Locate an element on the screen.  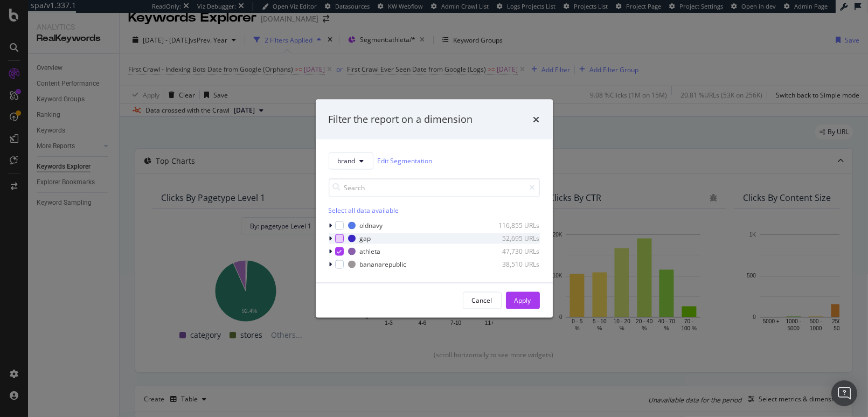
div: Apply is located at coordinates (523, 301).